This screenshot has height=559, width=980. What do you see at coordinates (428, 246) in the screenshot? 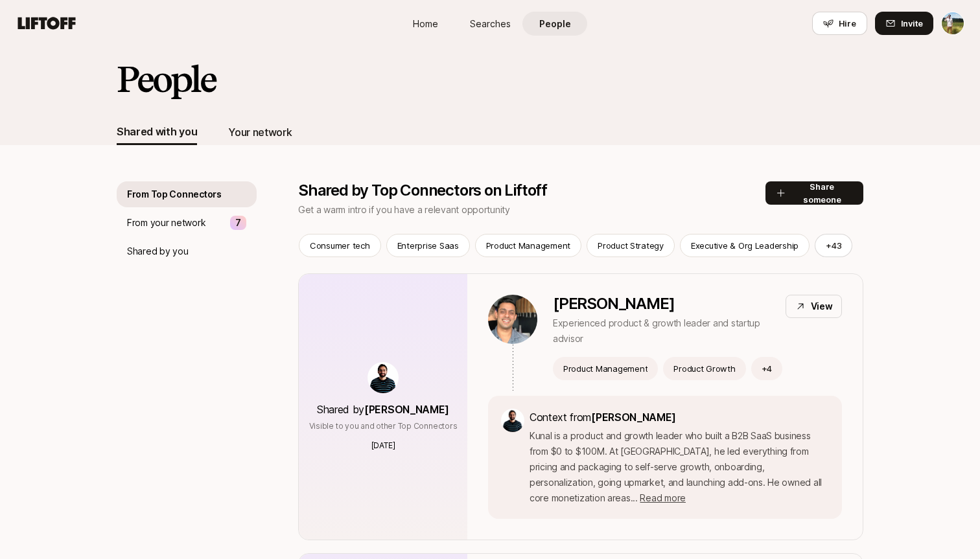
I see `p: Enterprise Saas` at bounding box center [428, 246].